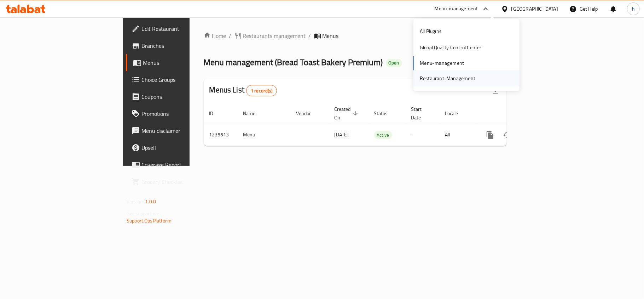 This screenshot has width=644, height=299. I want to click on span: Status, so click(385, 113).